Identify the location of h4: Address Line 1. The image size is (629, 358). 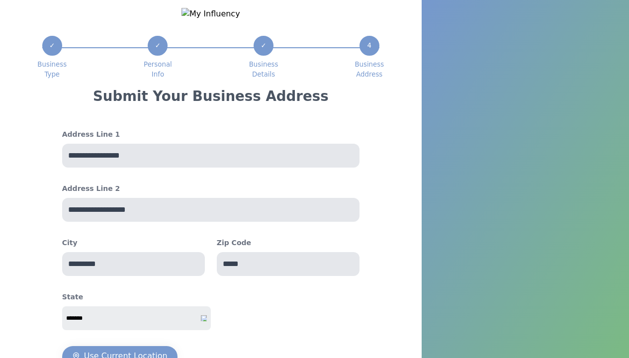
(211, 134).